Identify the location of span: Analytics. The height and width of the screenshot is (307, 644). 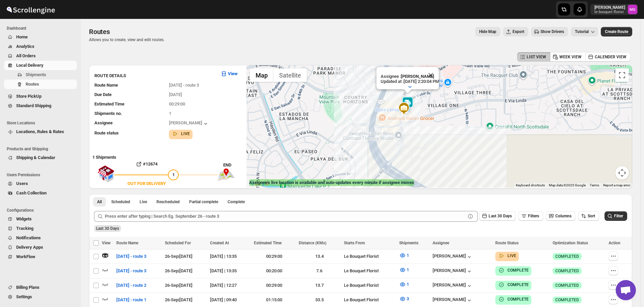
(26, 46).